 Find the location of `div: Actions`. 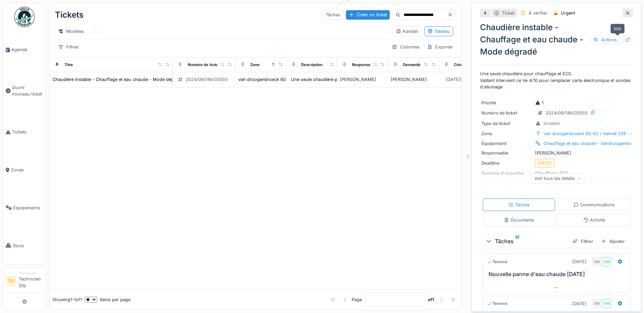

div: Actions is located at coordinates (605, 40).